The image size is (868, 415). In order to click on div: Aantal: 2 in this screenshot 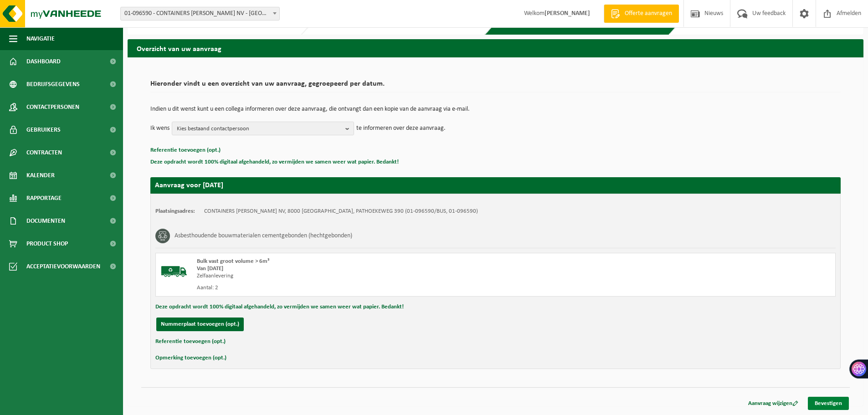, I will do `click(364, 288)`.